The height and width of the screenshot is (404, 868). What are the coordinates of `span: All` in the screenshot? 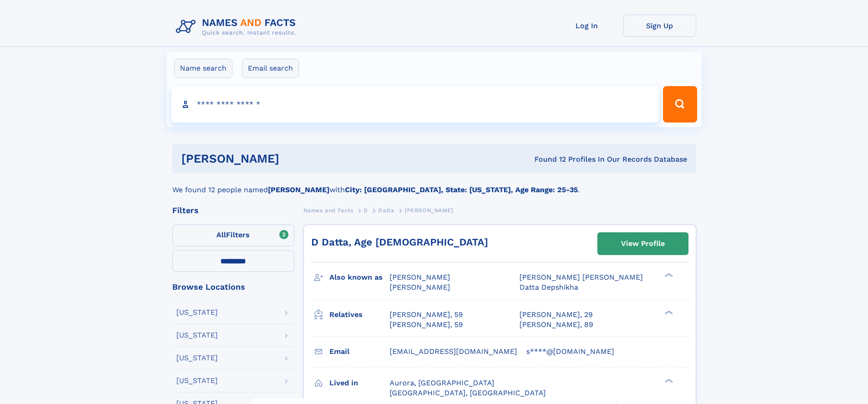 It's located at (221, 234).